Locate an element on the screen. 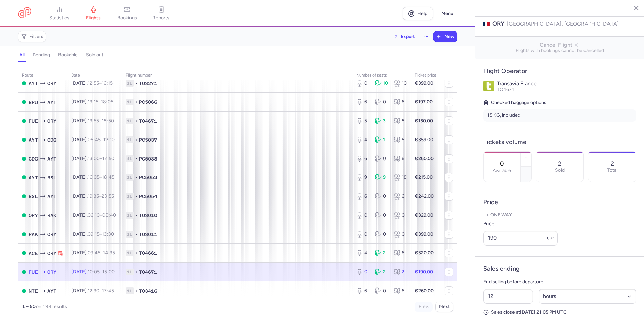 The width and height of the screenshot is (644, 320). div: 9 is located at coordinates (363, 177).